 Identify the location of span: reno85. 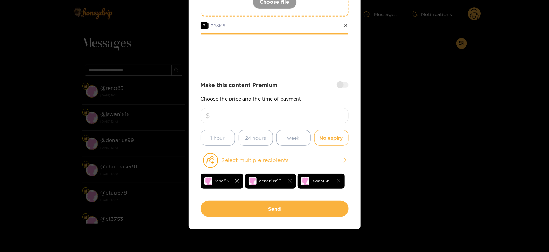
(222, 181).